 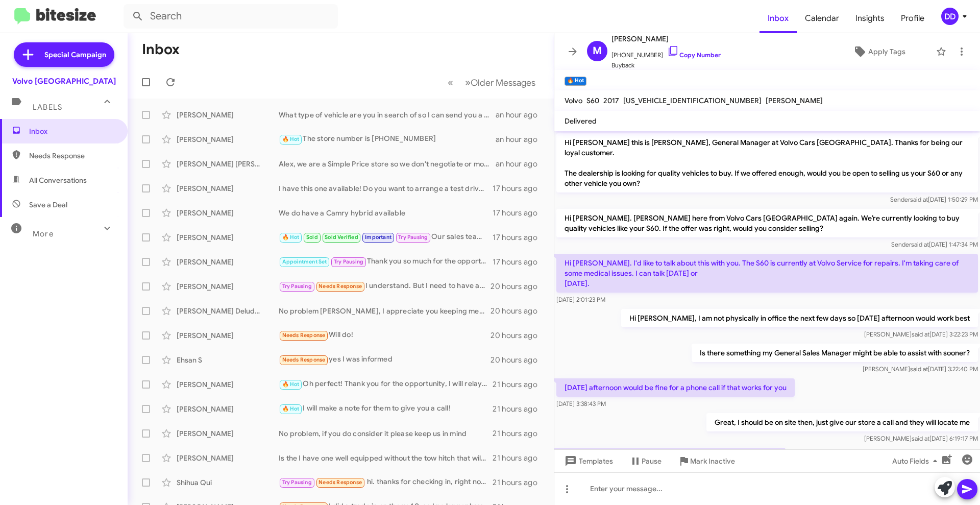 What do you see at coordinates (385, 262) in the screenshot?
I see `div: Thank you so much for the opportunity! We will definitely be in contact if we need anything addit...` at bounding box center [385, 262].